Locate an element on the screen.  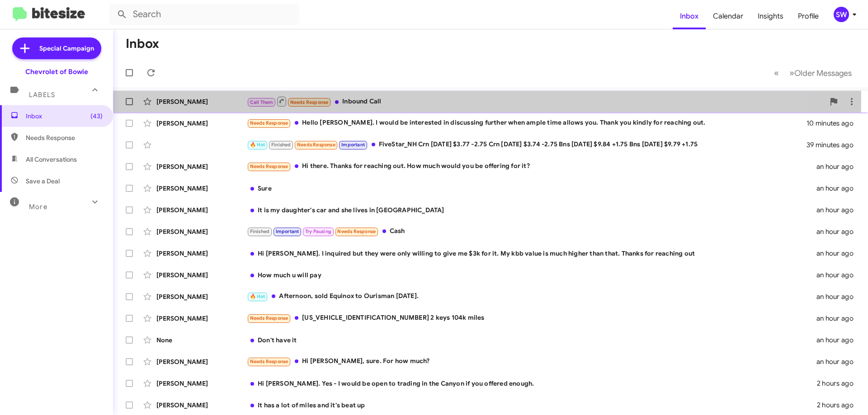
a: Calendar is located at coordinates (728, 16).